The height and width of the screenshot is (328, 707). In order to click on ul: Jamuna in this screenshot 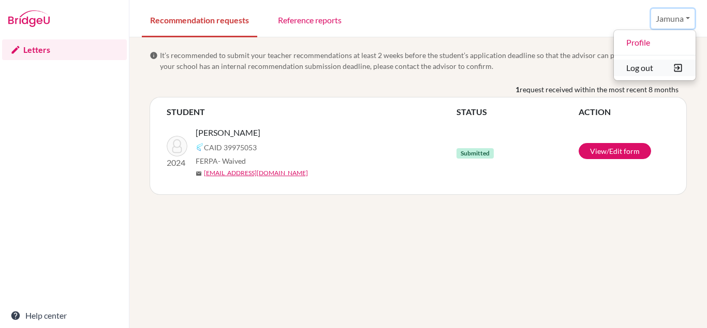, I will do `click(655, 55)`.